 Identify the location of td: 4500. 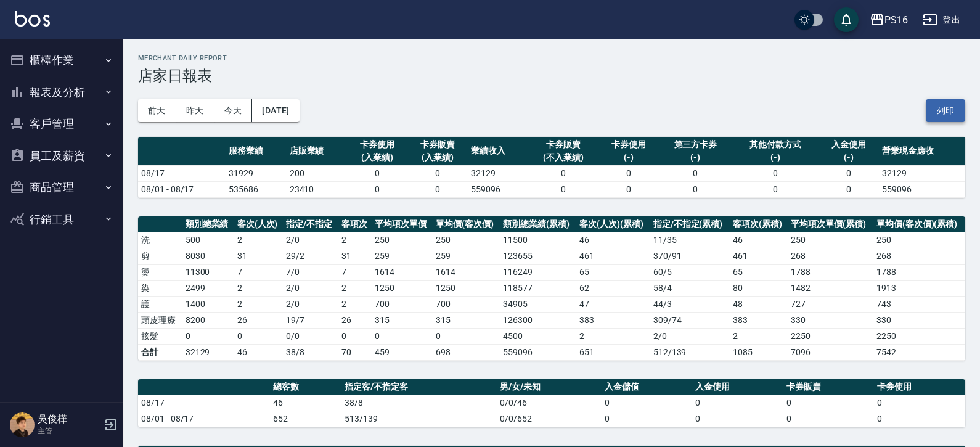
(538, 336).